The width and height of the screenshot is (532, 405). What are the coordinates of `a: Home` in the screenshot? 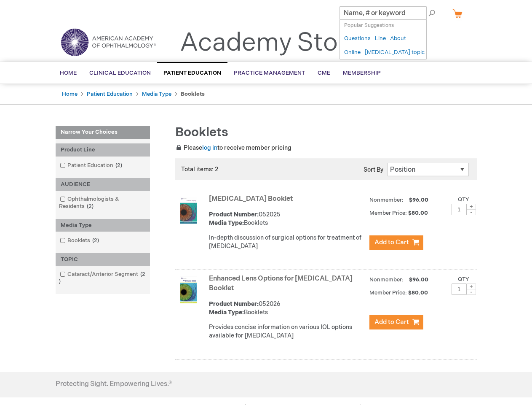 It's located at (70, 94).